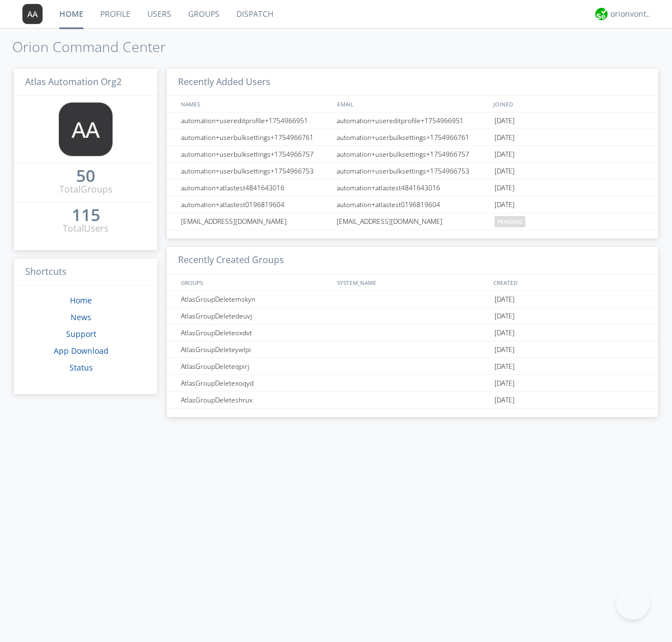 Image resolution: width=672 pixels, height=642 pixels. What do you see at coordinates (73, 82) in the screenshot?
I see `span: Atlas Automation Org2` at bounding box center [73, 82].